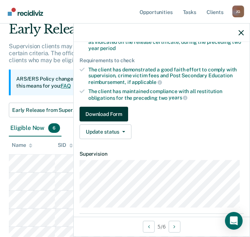  What do you see at coordinates (162, 114) in the screenshot?
I see `a: Navigate to form link` at bounding box center [162, 114].